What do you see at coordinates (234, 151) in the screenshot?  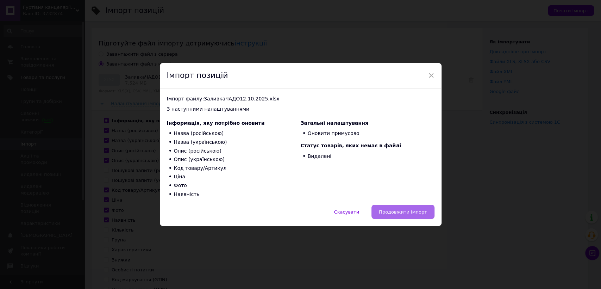 I see `li: Опис (російською)` at bounding box center [234, 151].